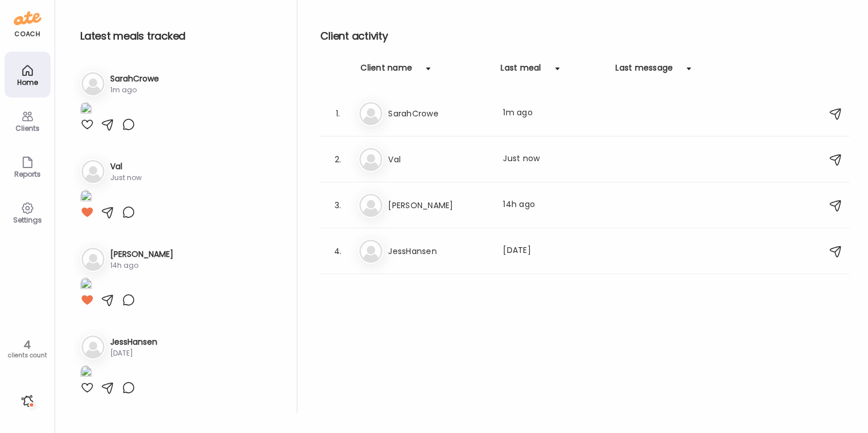 The width and height of the screenshot is (868, 433). I want to click on div: clients count, so click(27, 356).